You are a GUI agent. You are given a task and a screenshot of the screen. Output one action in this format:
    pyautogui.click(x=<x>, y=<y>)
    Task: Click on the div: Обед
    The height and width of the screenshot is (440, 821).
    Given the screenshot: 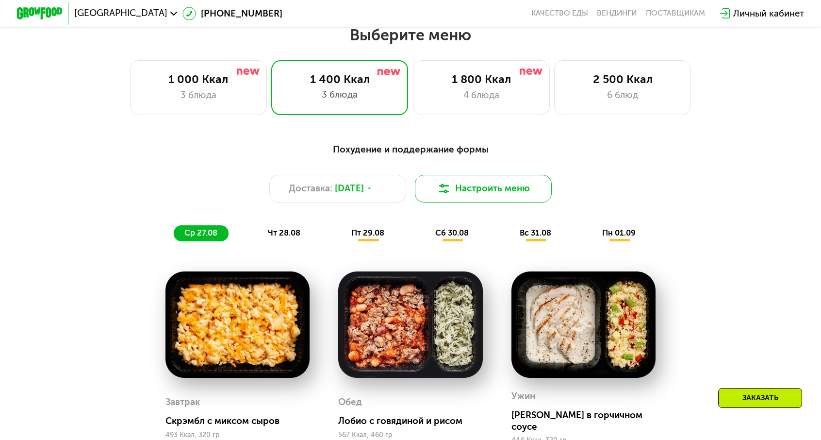 What is the action you would take?
    pyautogui.click(x=350, y=401)
    